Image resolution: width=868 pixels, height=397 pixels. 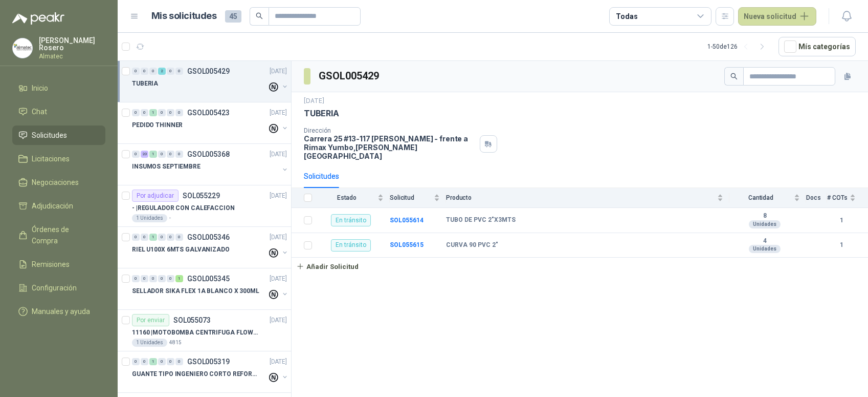 I want to click on p: 11160 | MOTOBOMBA CENTRIFUGA FLOWPRESS 1.5HP-220, so click(x=195, y=332).